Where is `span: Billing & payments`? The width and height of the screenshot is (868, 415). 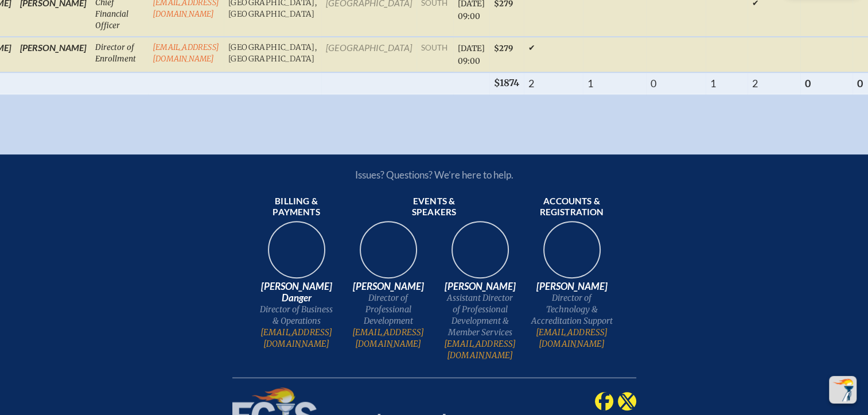 span: Billing & payments is located at coordinates (296, 208).